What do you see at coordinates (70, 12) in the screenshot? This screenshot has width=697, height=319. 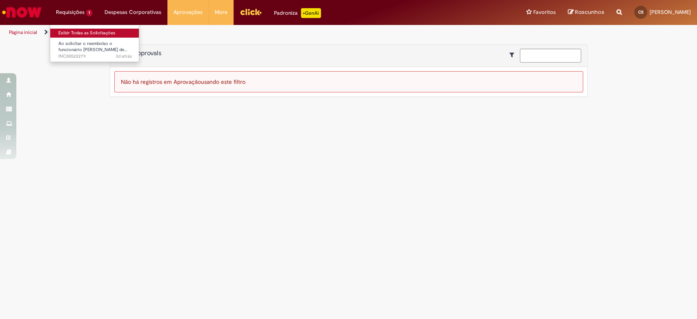 I see `span: Requisições` at bounding box center [70, 12].